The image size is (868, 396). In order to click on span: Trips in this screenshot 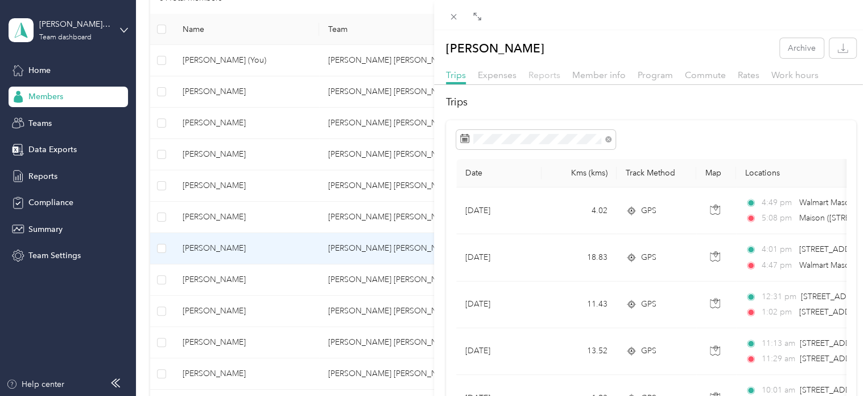, I will do `click(456, 74)`.